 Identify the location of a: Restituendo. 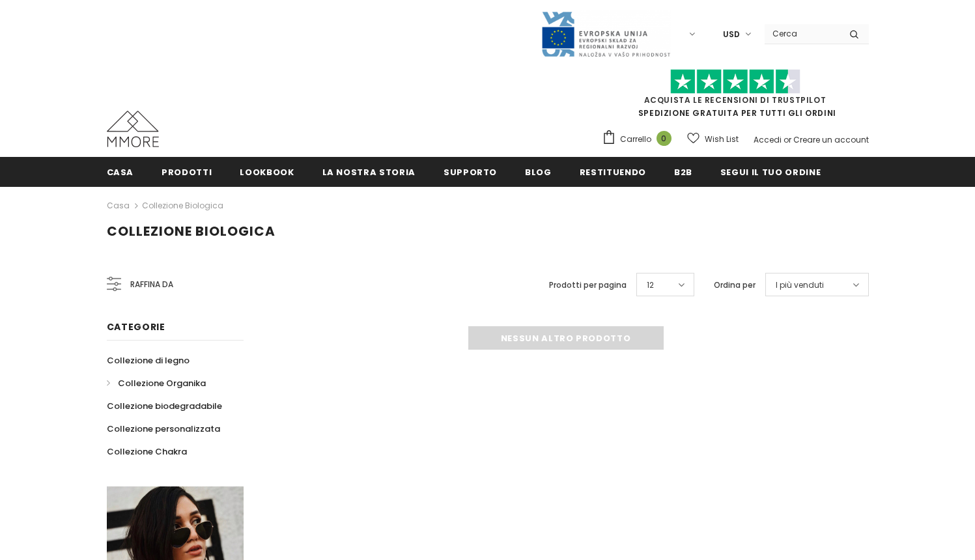
(613, 171).